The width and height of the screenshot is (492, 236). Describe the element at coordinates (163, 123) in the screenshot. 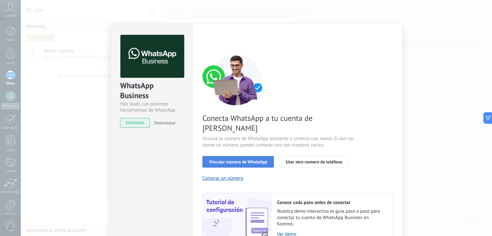

I see `button: Desinstalar` at that location.